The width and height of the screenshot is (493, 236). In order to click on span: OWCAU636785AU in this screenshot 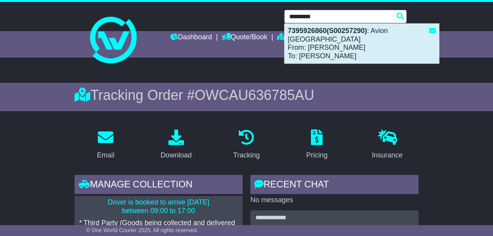, I will do `click(255, 95)`.